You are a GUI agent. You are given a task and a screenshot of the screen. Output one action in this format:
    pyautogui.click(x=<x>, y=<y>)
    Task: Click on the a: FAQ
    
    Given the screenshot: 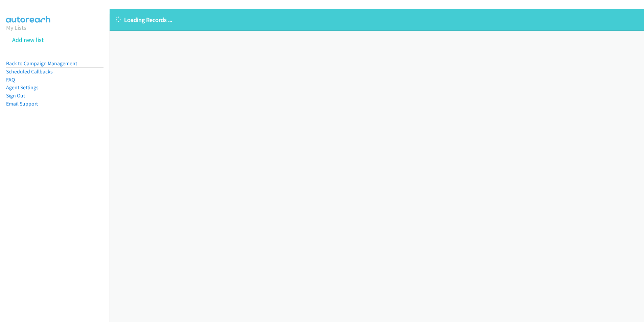 What is the action you would take?
    pyautogui.click(x=11, y=79)
    